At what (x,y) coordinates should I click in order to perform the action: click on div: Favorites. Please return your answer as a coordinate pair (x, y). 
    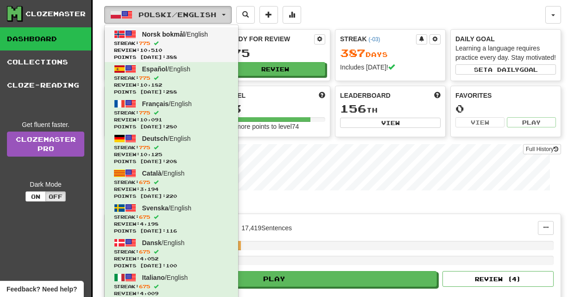
    Looking at the image, I should click on (506, 95).